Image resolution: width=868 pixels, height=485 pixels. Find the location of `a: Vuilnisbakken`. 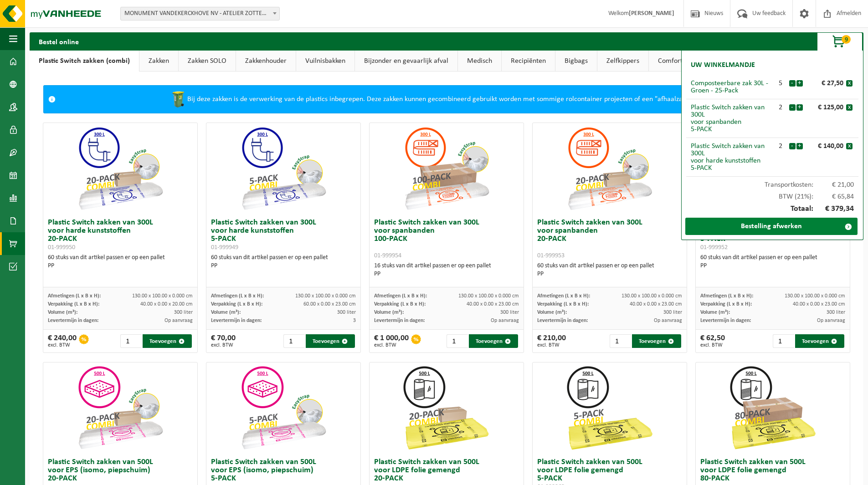

a: Vuilnisbakken is located at coordinates (325, 61).